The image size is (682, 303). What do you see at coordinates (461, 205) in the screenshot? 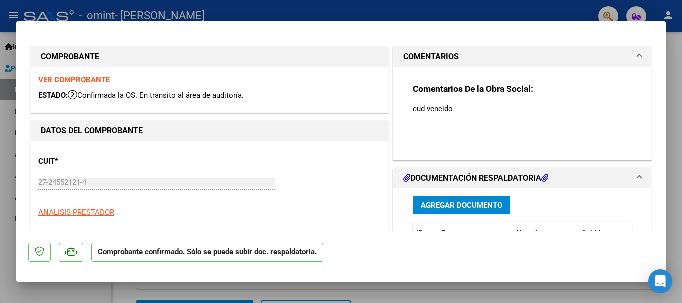
I see `span: Agregar Documento` at bounding box center [461, 205].